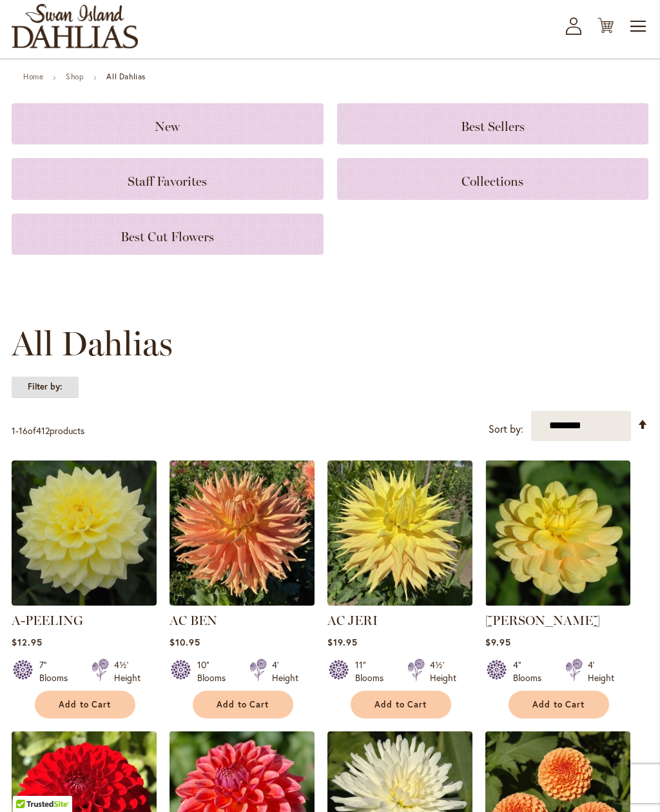  What do you see at coordinates (342, 642) in the screenshot?
I see `span: $19.95` at bounding box center [342, 642].